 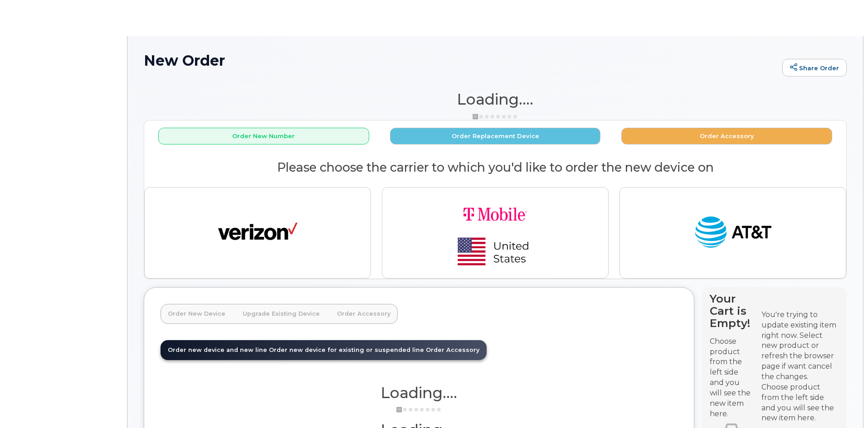 What do you see at coordinates (281, 314) in the screenshot?
I see `a: Upgrade Existing Device` at bounding box center [281, 314].